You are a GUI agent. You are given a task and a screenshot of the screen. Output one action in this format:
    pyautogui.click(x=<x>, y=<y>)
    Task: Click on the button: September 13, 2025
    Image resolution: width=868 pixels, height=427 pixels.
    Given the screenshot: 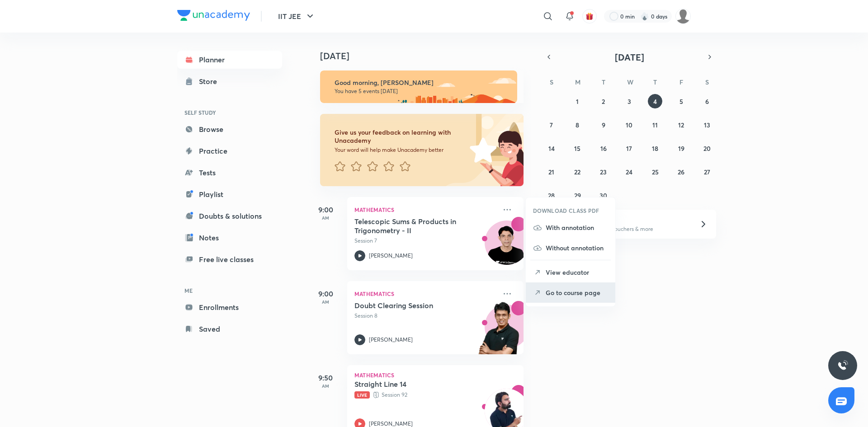 What is the action you would take?
    pyautogui.click(x=707, y=125)
    